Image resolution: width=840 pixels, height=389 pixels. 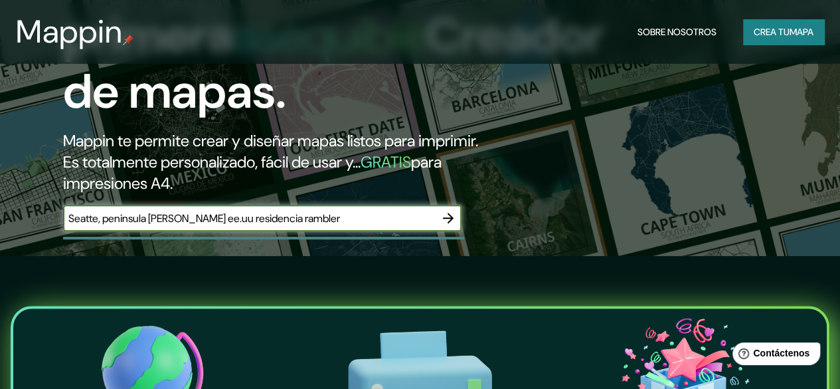 I want to click on font: Crea tu, so click(x=772, y=32).